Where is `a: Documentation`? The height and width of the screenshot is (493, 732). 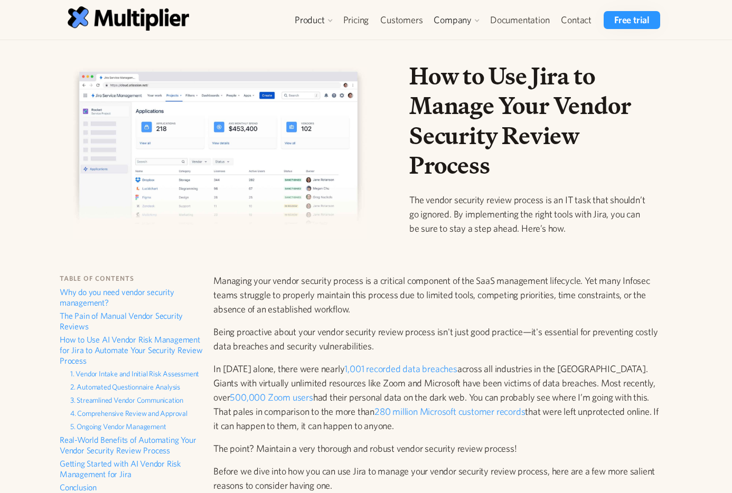
a: Documentation is located at coordinates (520, 20).